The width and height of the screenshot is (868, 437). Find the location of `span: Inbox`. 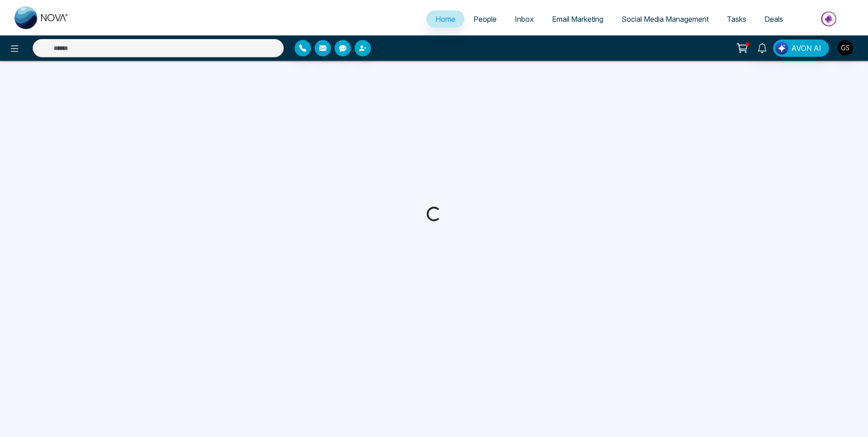

span: Inbox is located at coordinates (525, 19).